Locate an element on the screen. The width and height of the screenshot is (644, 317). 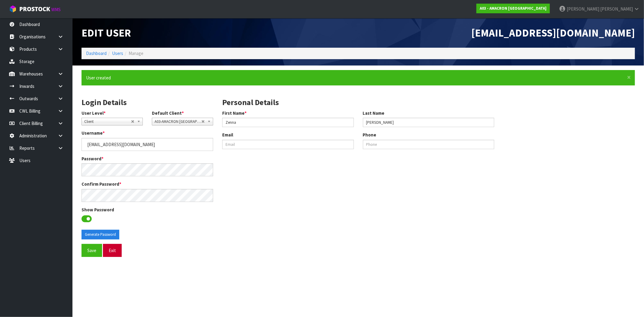
button: Generate Password is located at coordinates (100, 234).